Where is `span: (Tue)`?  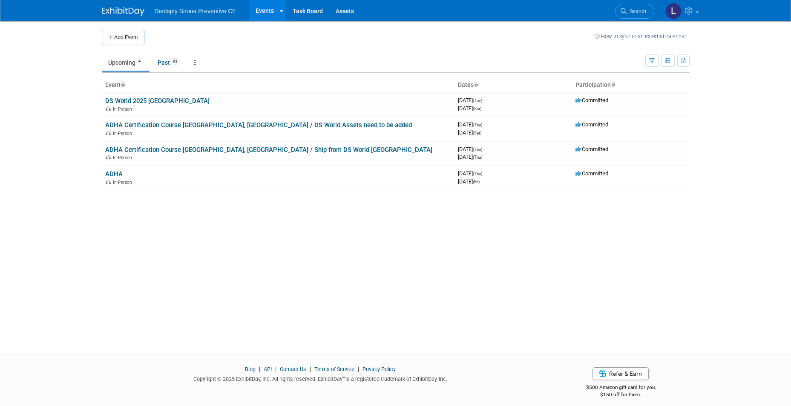 span: (Tue) is located at coordinates (478, 101).